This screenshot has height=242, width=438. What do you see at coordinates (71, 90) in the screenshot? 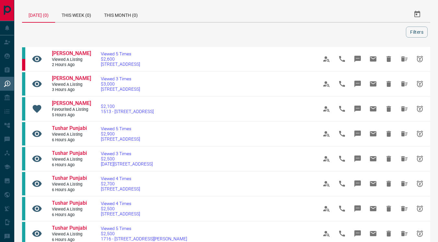
I see `span: 3 hours ago` at bounding box center [71, 90].